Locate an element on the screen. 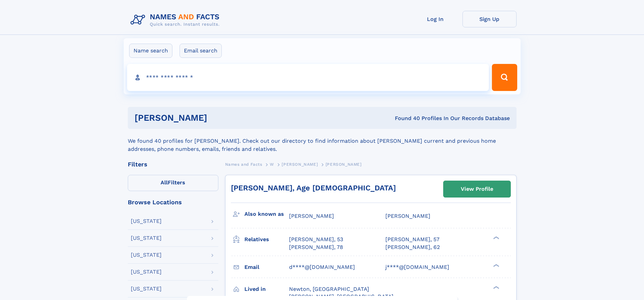 The height and width of the screenshot is (300, 644). div: Filters is located at coordinates (173, 165).